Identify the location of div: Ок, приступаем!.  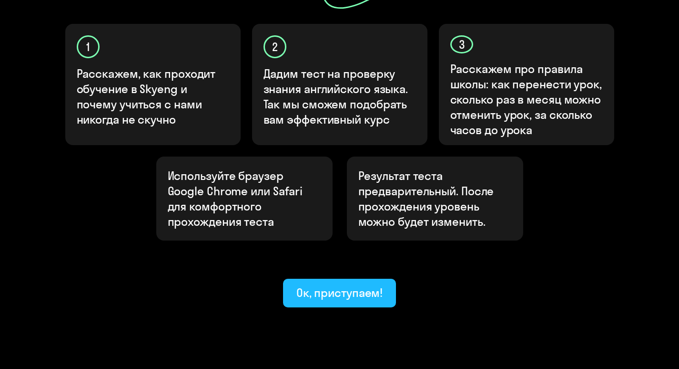
(340, 292).